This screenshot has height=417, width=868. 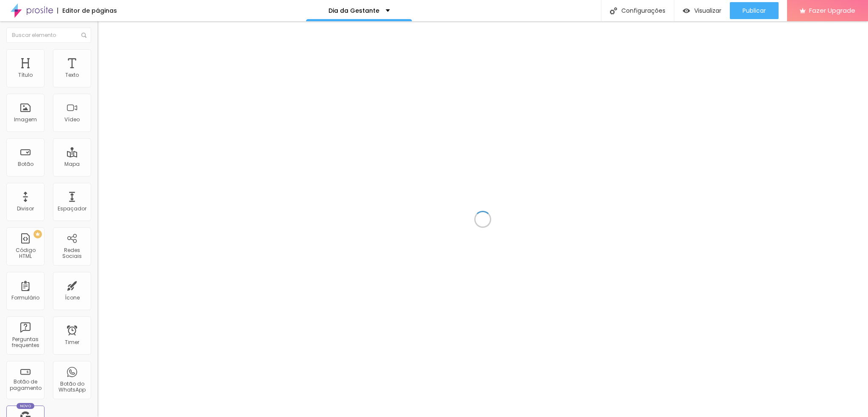 I want to click on div: Texto, so click(x=72, y=75).